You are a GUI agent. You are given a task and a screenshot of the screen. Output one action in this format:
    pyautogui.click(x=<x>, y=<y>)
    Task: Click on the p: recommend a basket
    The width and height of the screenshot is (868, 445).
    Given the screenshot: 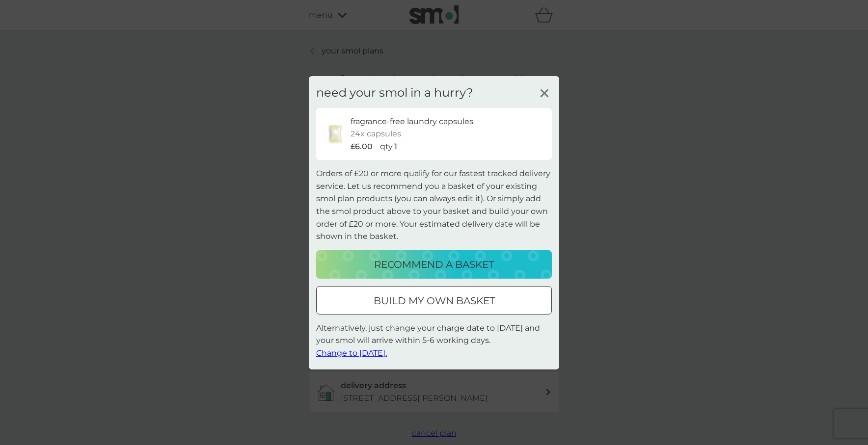 What is the action you would take?
    pyautogui.click(x=434, y=264)
    